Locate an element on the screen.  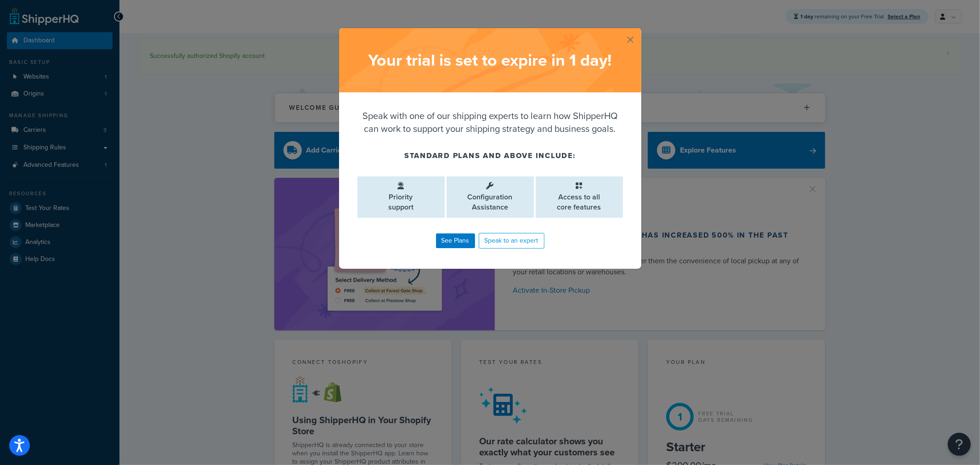
li: Priority support is located at coordinates (401, 197).